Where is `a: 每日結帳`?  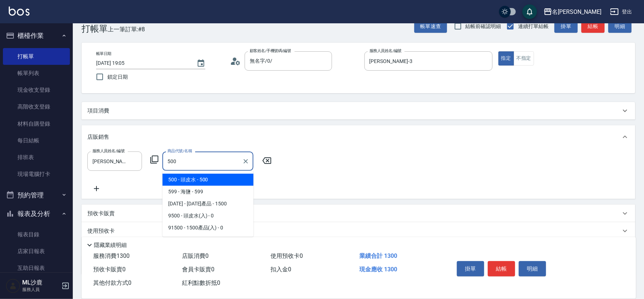
a: 每日結帳 is located at coordinates (36, 140).